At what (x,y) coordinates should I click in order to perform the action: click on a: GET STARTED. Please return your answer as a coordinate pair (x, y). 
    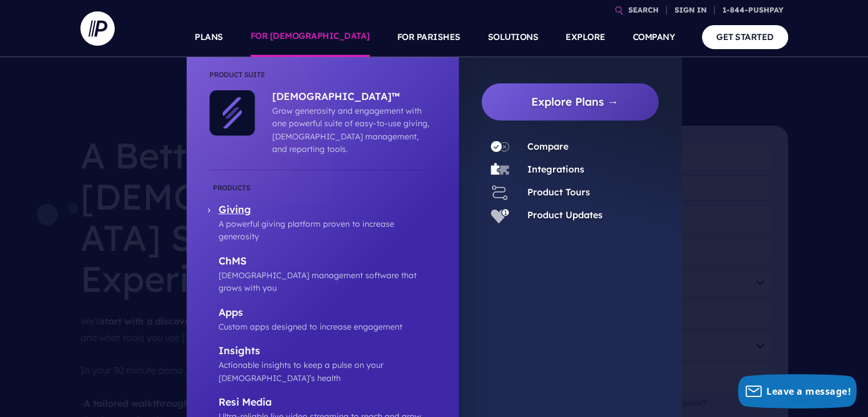
    Looking at the image, I should click on (745, 36).